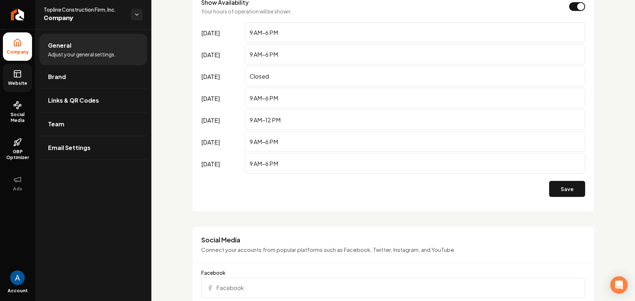 This screenshot has height=301, width=635. I want to click on button: Ads, so click(17, 183).